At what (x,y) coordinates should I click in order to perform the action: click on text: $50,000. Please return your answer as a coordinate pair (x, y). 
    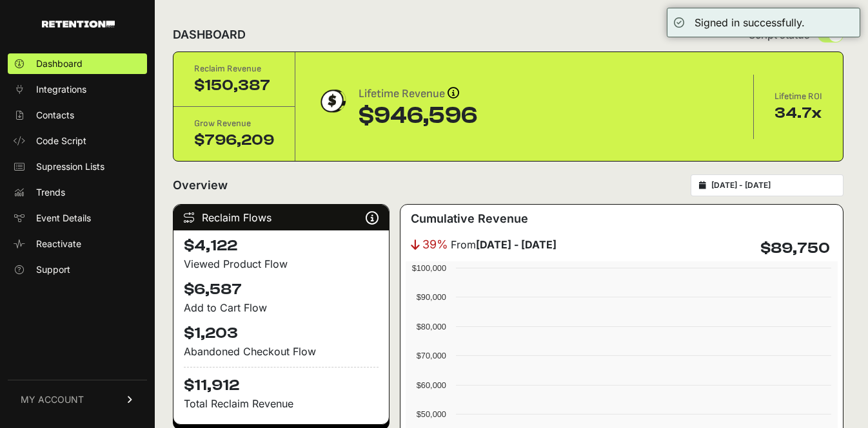
    Looking at the image, I should click on (431, 414).